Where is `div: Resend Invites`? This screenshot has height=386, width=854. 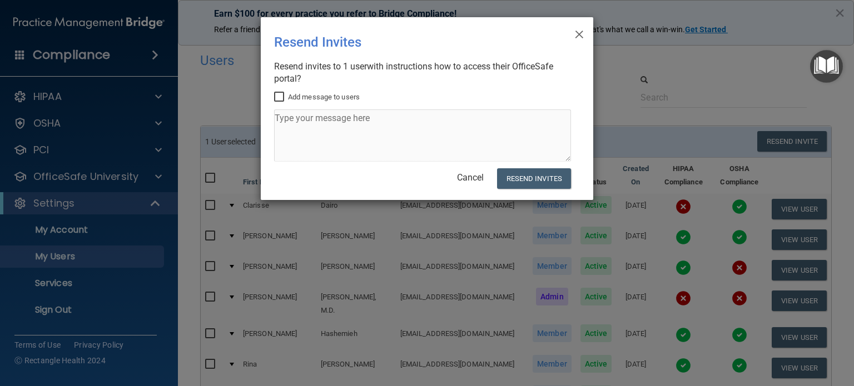 div: Resend Invites is located at coordinates (404, 42).